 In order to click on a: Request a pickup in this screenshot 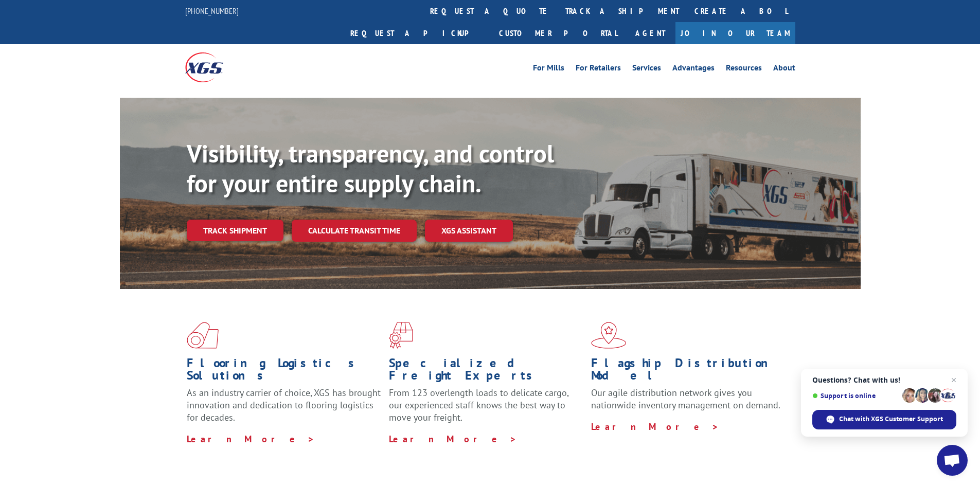, I will do `click(416, 33)`.